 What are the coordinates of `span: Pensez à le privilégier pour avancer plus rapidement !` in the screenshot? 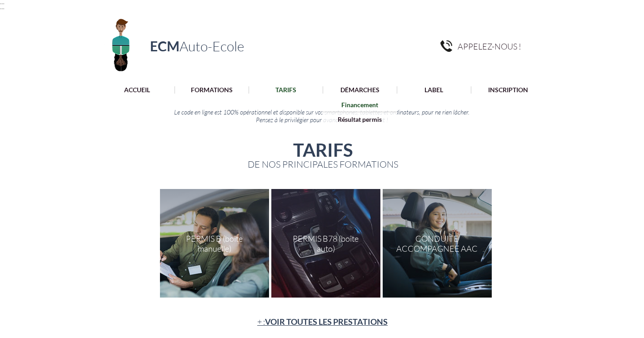 It's located at (322, 119).